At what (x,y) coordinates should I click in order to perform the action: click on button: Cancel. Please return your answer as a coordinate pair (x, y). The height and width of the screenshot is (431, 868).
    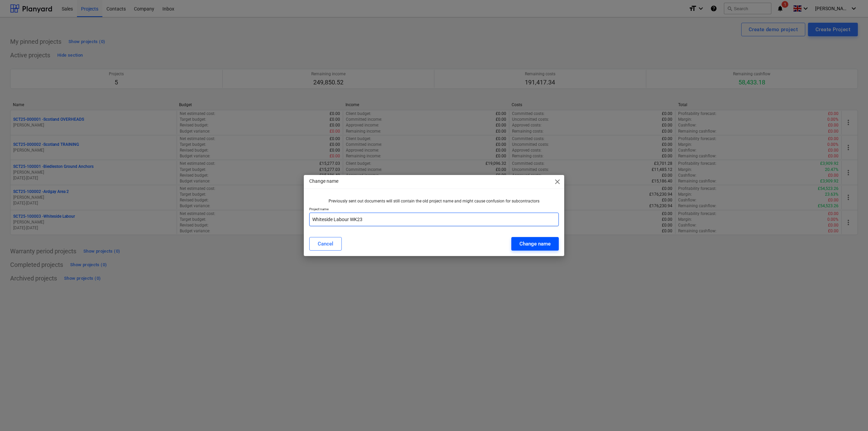
    Looking at the image, I should click on (326, 244).